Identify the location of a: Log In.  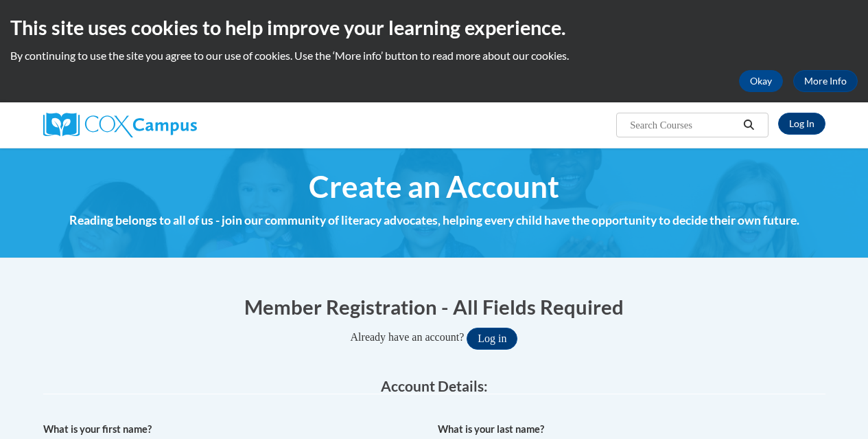
(802, 124).